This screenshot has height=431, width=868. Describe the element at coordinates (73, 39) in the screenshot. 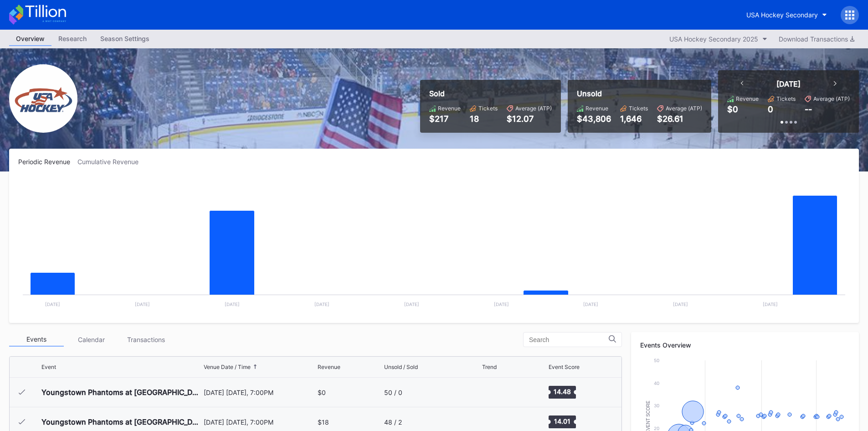

I see `div: Research` at that location.